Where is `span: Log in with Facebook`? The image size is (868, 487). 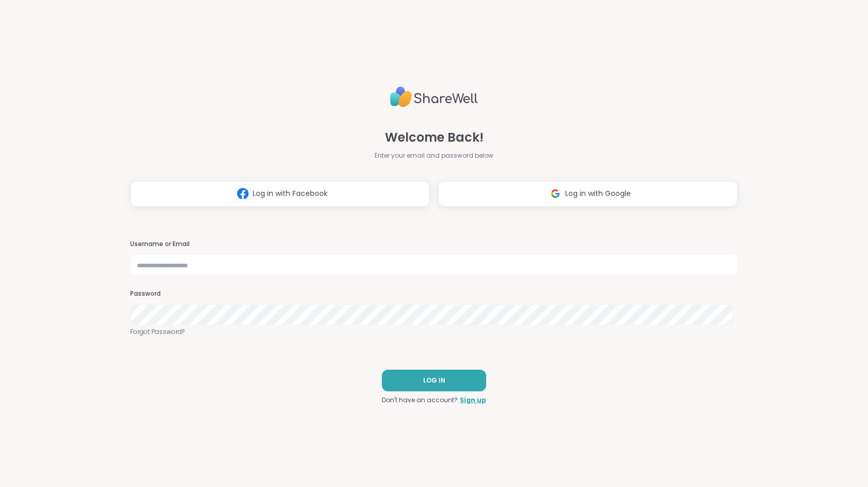 span: Log in with Facebook is located at coordinates (290, 193).